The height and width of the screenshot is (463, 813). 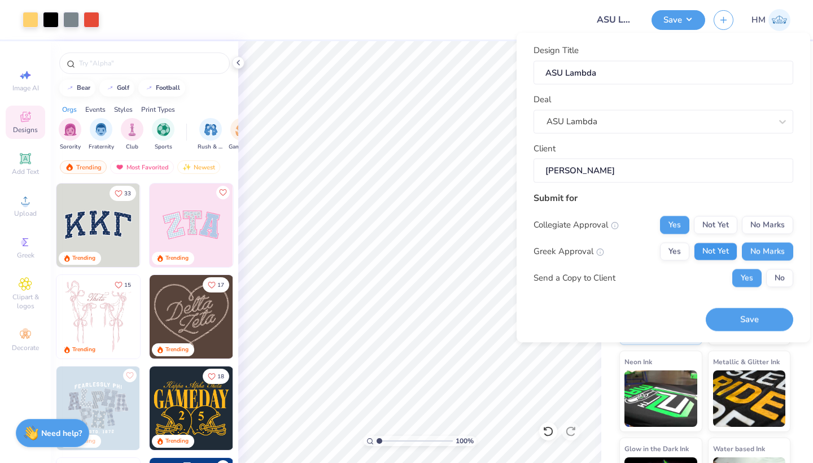 What do you see at coordinates (211, 147) in the screenshot?
I see `span: Rush & Bid` at bounding box center [211, 147].